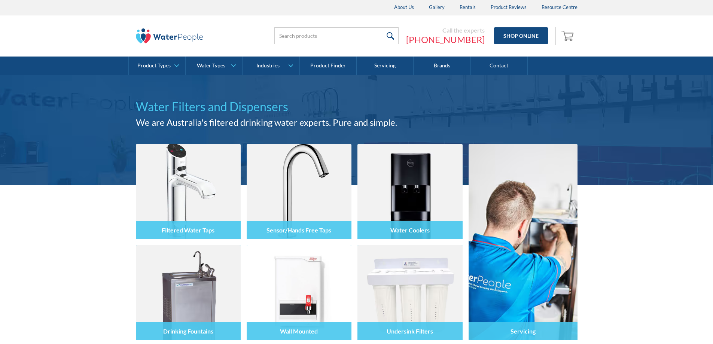 This screenshot has height=344, width=713. I want to click on a: Industries, so click(271, 66).